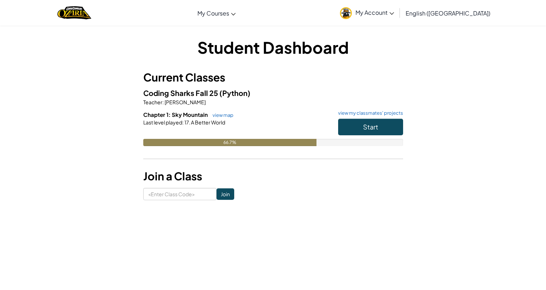 Image resolution: width=546 pixels, height=290 pixels. I want to click on span: My Account, so click(375, 12).